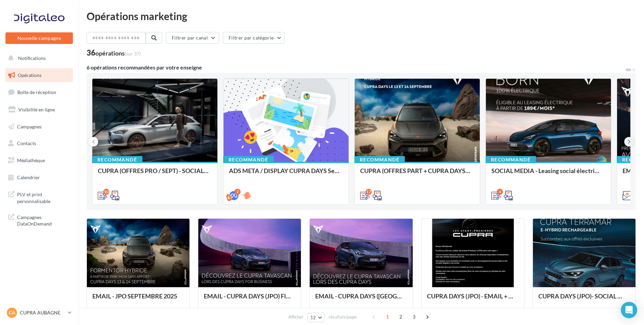 The width and height of the screenshot is (644, 325). Describe the element at coordinates (38, 58) in the screenshot. I see `button: Notifications` at that location.